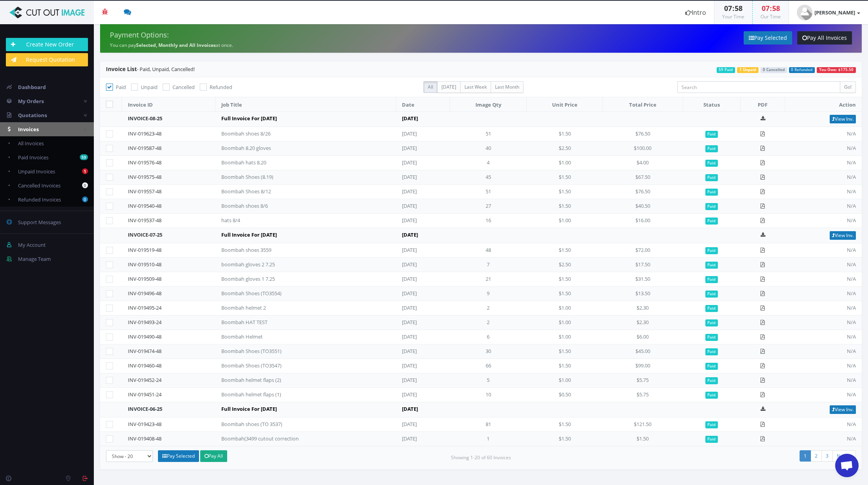 This screenshot has height=485, width=868. I want to click on td: $6.00, so click(643, 337).